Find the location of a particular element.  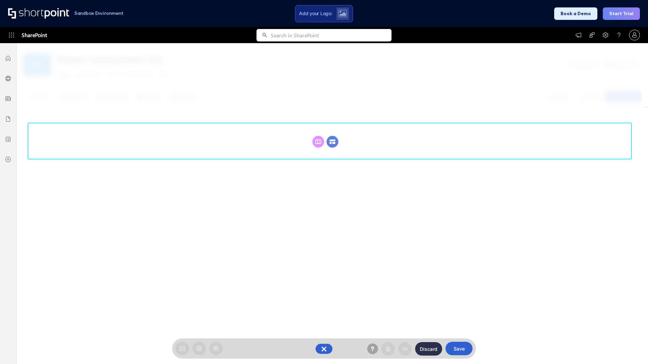

button: Save is located at coordinates (459, 349).